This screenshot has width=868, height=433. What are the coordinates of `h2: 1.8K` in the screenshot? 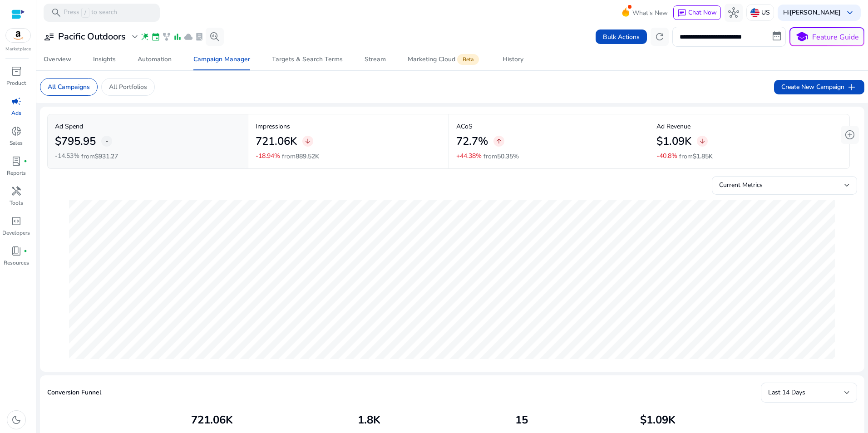 It's located at (369, 420).